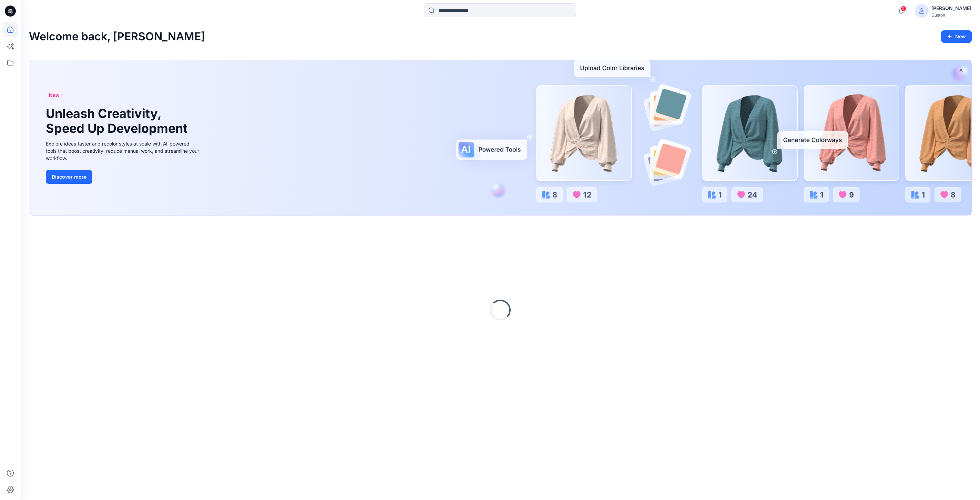 This screenshot has width=980, height=500. I want to click on span: New, so click(54, 95).